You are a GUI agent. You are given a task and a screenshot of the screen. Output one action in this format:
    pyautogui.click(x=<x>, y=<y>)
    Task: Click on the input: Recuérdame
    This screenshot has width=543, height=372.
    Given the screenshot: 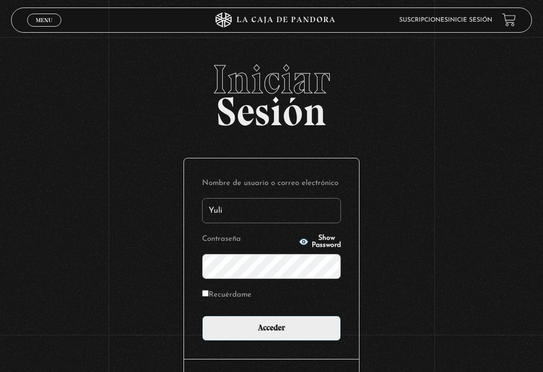 What is the action you would take?
    pyautogui.click(x=205, y=293)
    